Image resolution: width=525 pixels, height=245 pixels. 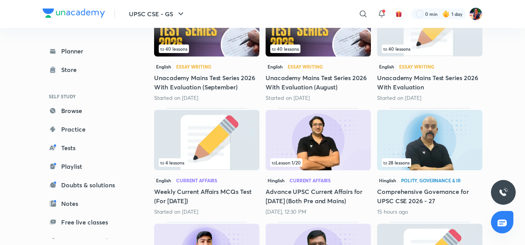 I want to click on span: 4 lessons, so click(x=172, y=163).